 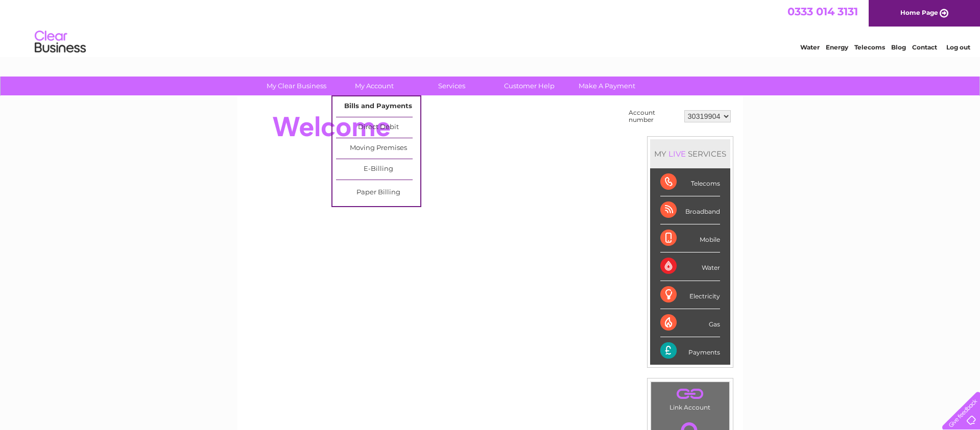 I want to click on td: Account number, so click(x=654, y=116).